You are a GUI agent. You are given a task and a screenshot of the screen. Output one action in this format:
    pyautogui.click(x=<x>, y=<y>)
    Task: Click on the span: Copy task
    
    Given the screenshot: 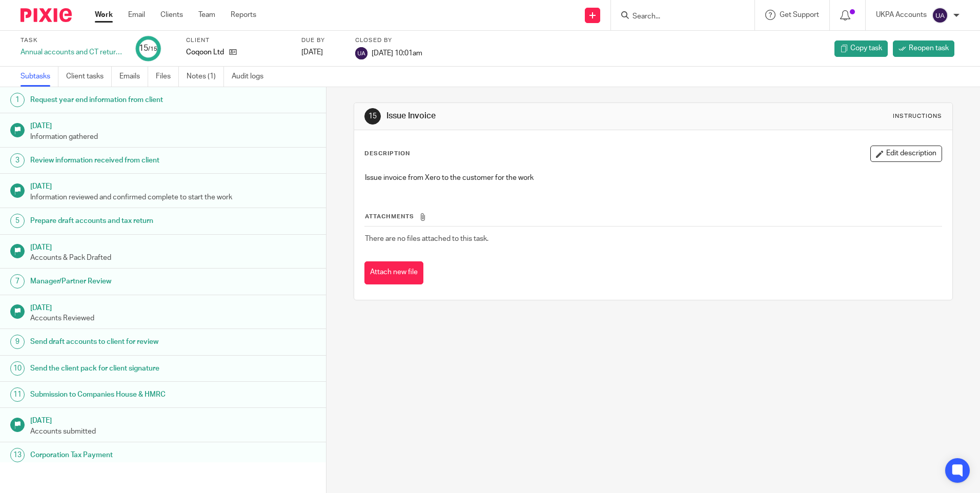 What is the action you would take?
    pyautogui.click(x=866, y=48)
    